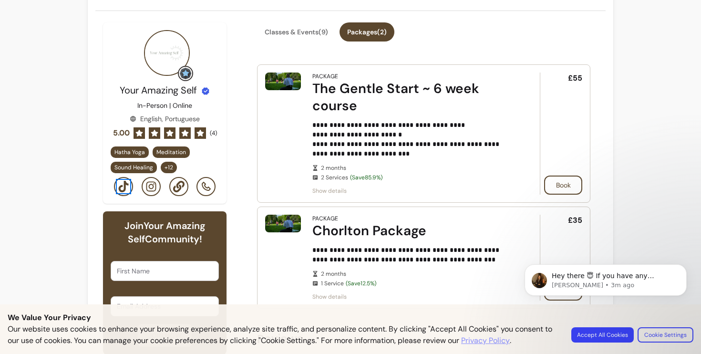  I want to click on span: Hatha Yoga, so click(130, 152).